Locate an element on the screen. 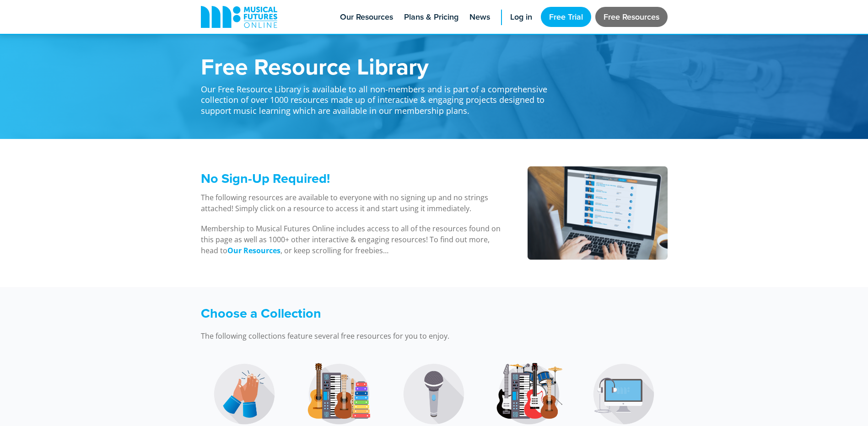  a: Our Resources is located at coordinates (254, 250).